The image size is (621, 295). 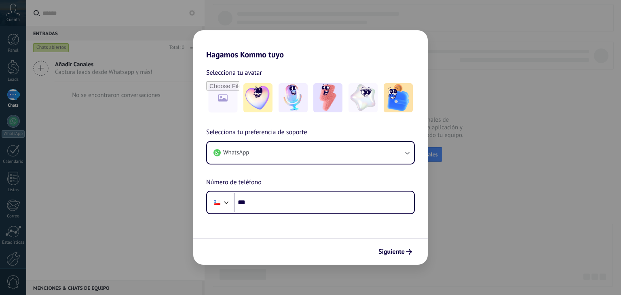 I want to click on span: WhatsApp, so click(x=236, y=153).